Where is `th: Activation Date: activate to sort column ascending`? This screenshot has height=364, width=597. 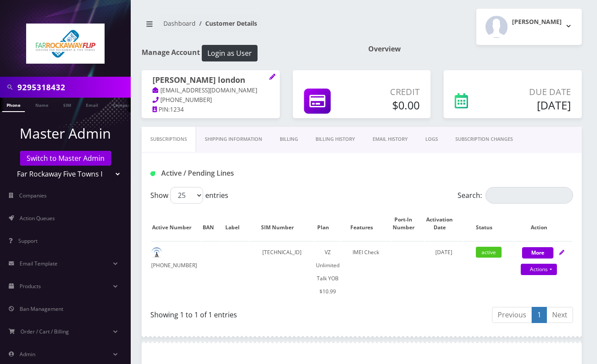 th: Activation Date: activate to sort column ascending is located at coordinates (444, 224).